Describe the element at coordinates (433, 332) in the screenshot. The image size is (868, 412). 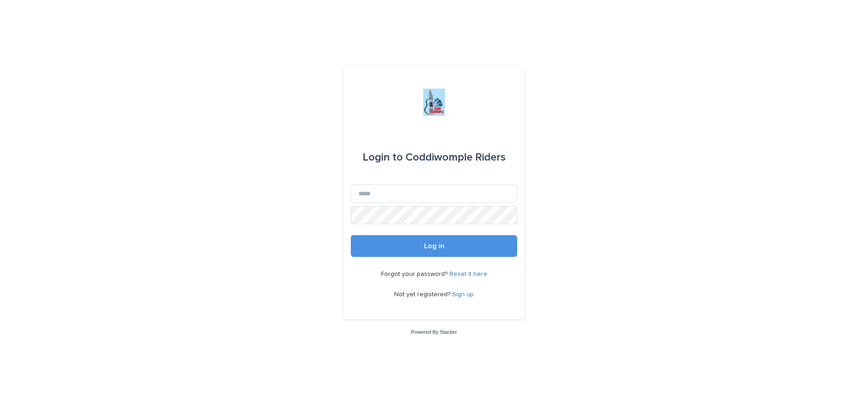
I see `a: Powered By Stacker` at that location.